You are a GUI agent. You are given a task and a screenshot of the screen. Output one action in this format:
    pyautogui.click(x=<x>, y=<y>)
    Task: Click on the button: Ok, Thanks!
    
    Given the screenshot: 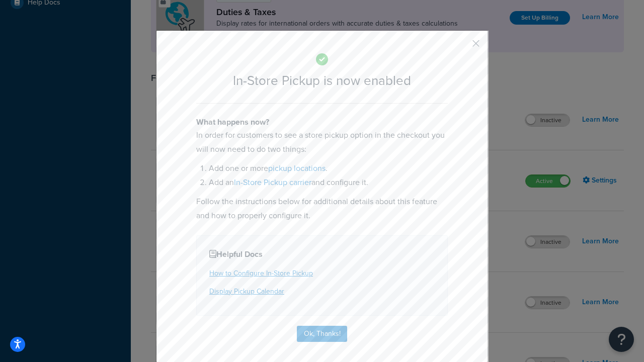 What is the action you would take?
    pyautogui.click(x=322, y=334)
    